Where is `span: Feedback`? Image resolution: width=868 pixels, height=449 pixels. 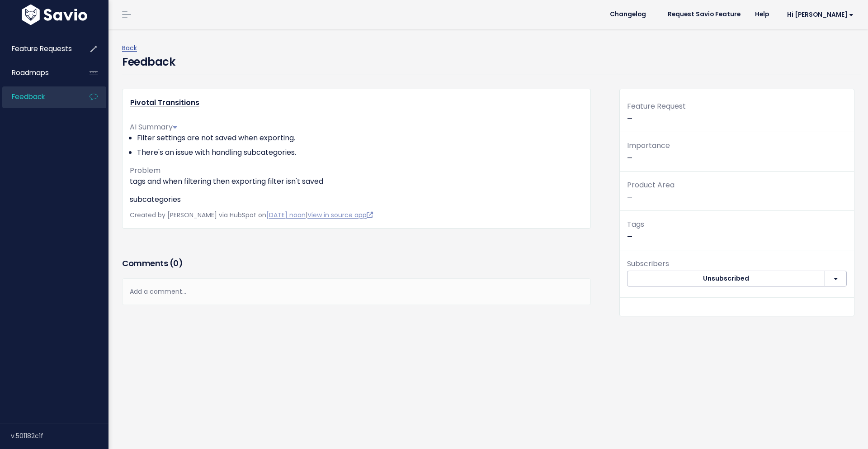
span: Feedback is located at coordinates (28, 97).